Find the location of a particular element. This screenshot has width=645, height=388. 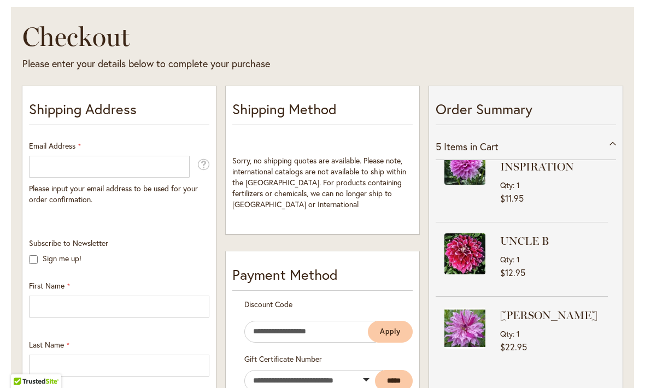

span: Sorry, no shipping quotes are available. Please note, international catalogs are not available to... is located at coordinates (319, 182).